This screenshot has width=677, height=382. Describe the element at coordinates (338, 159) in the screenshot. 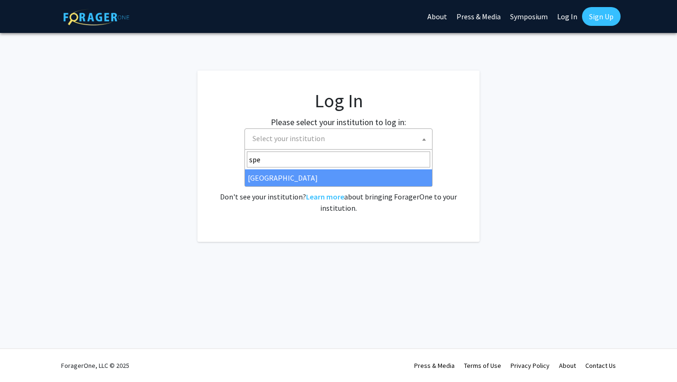

I see `input: Search` at that location.